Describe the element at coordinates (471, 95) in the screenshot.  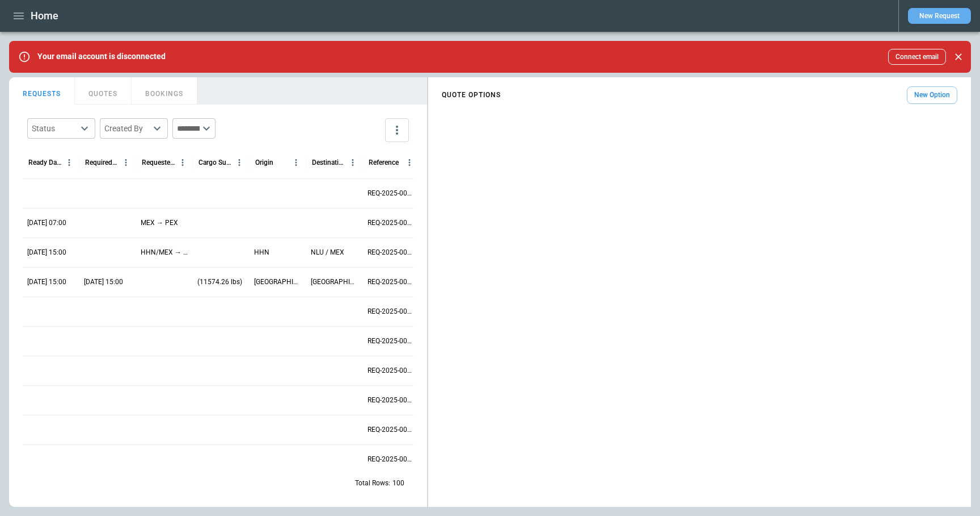
I see `h4: QUOTE OPTIONS` at that location.